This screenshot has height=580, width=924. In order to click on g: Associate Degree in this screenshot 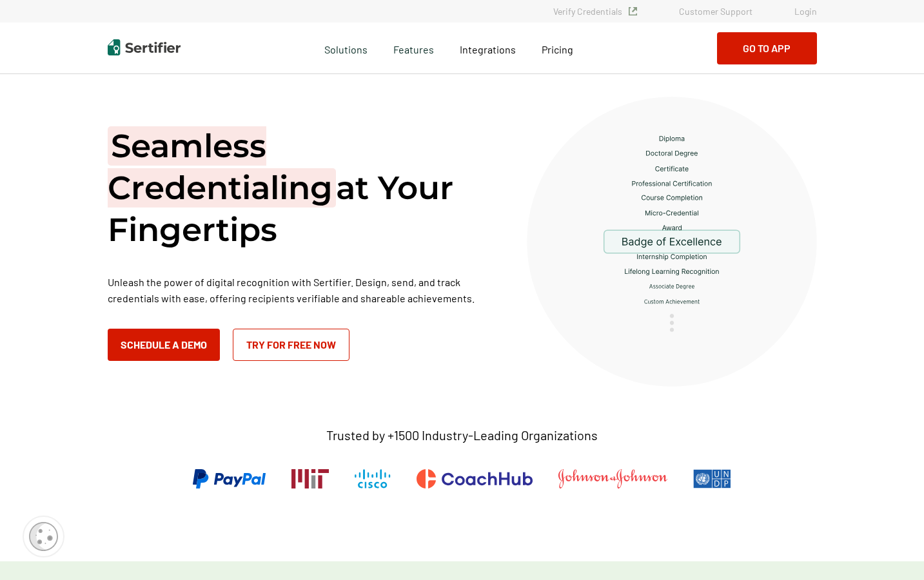, I will do `click(672, 287)`.